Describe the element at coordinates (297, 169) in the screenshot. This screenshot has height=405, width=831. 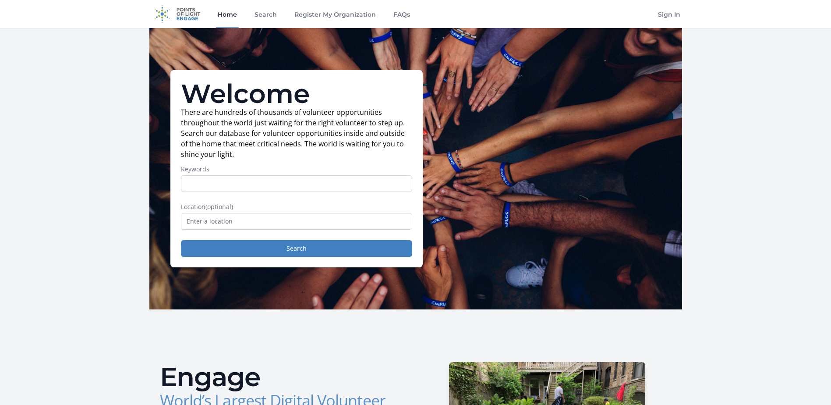
I see `label: Keywords` at that location.